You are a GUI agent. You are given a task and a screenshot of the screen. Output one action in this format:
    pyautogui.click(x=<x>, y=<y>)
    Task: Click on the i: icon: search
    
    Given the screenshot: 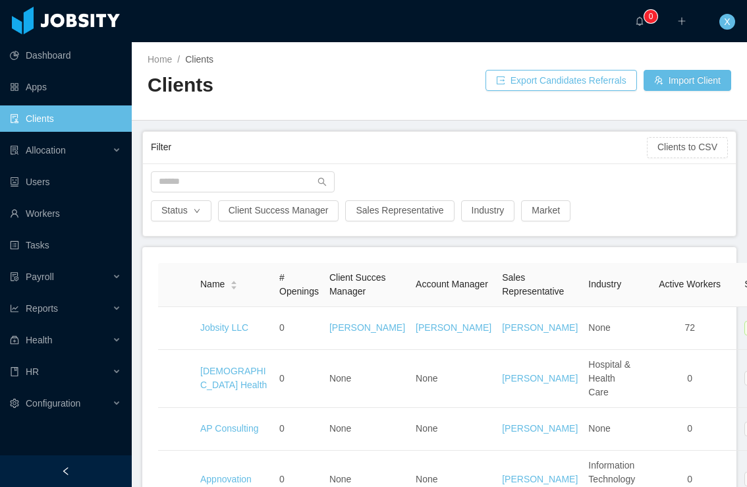 What is the action you would take?
    pyautogui.click(x=322, y=182)
    